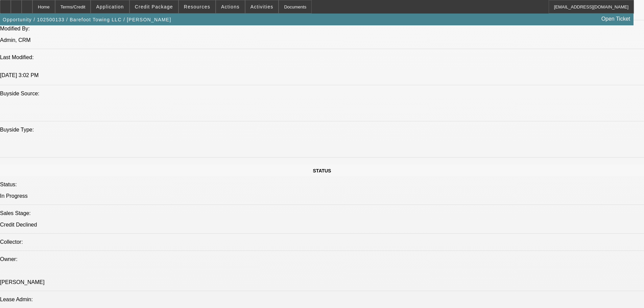  What do you see at coordinates (262, 7) in the screenshot?
I see `span: Activities` at bounding box center [262, 7].